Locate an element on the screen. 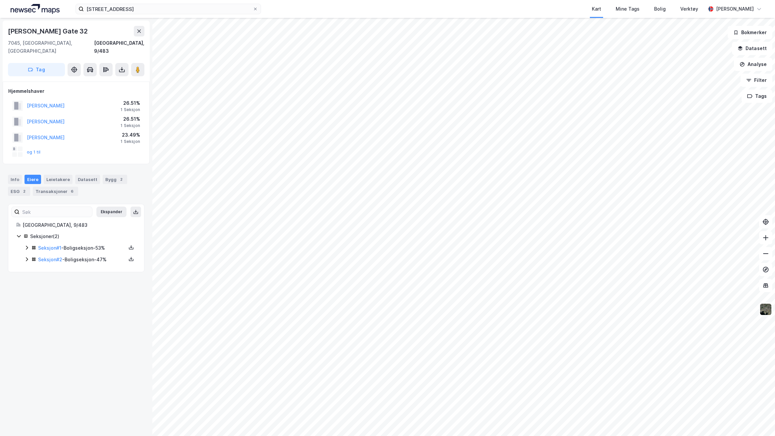 This screenshot has height=436, width=775. div: Seksjoner ( 2 ) is located at coordinates (83, 236).